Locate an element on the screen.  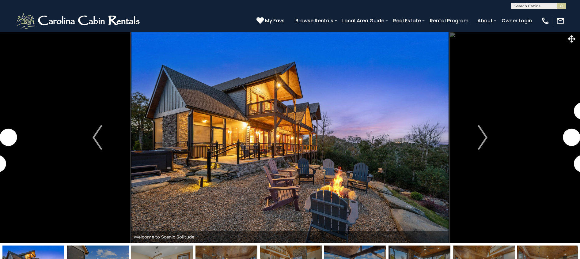
img: White-1-2.png is located at coordinates (79, 21).